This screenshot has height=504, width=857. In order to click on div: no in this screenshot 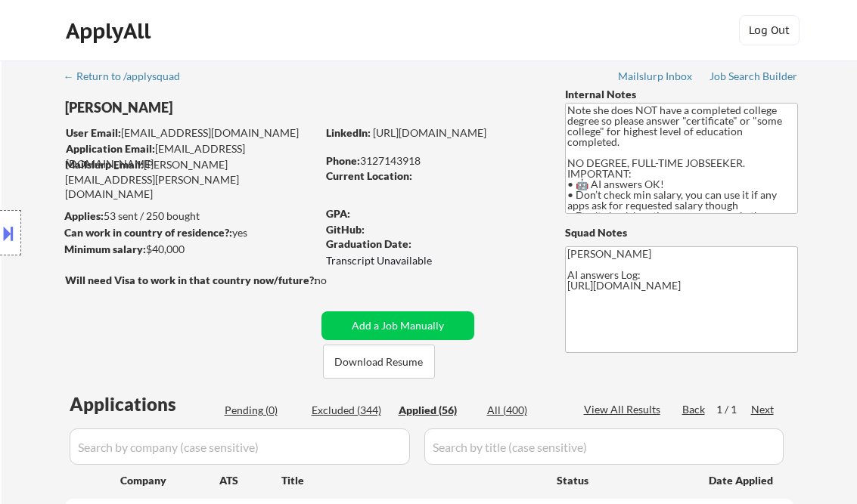, I will do `click(336, 280)`.